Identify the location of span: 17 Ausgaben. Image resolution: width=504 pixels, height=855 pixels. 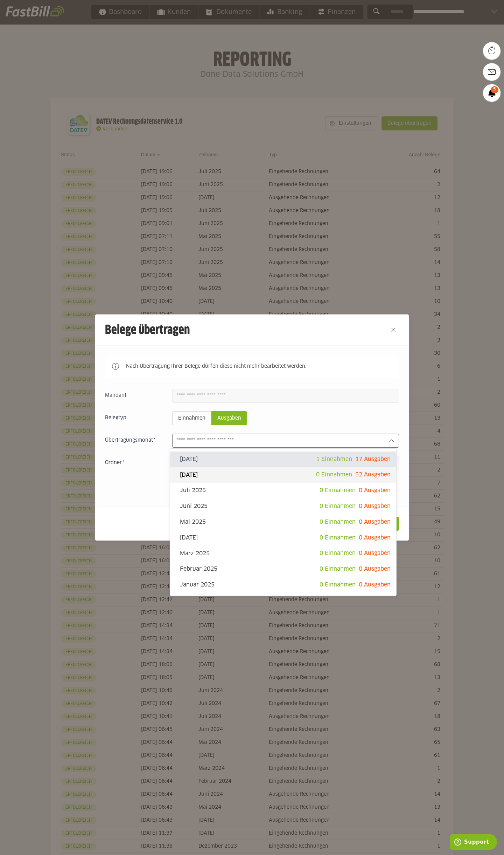
(373, 460).